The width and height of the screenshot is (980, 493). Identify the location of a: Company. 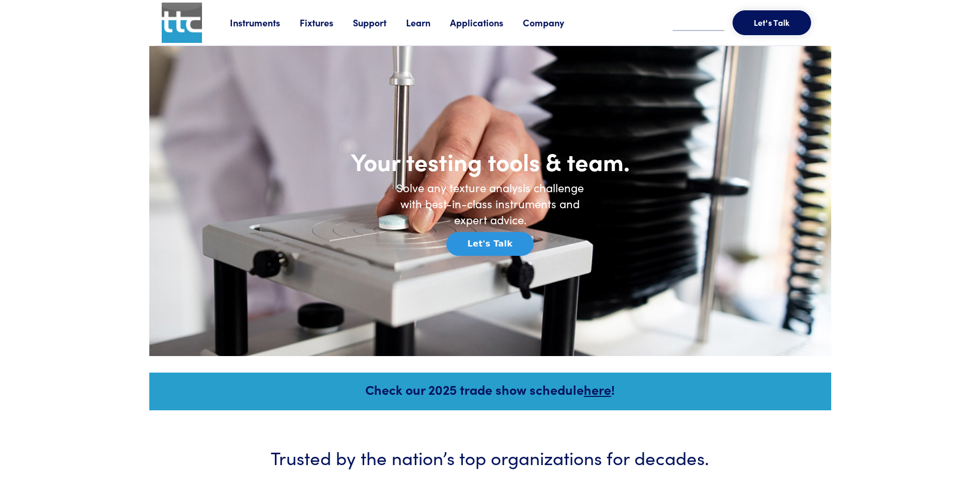
(554, 22).